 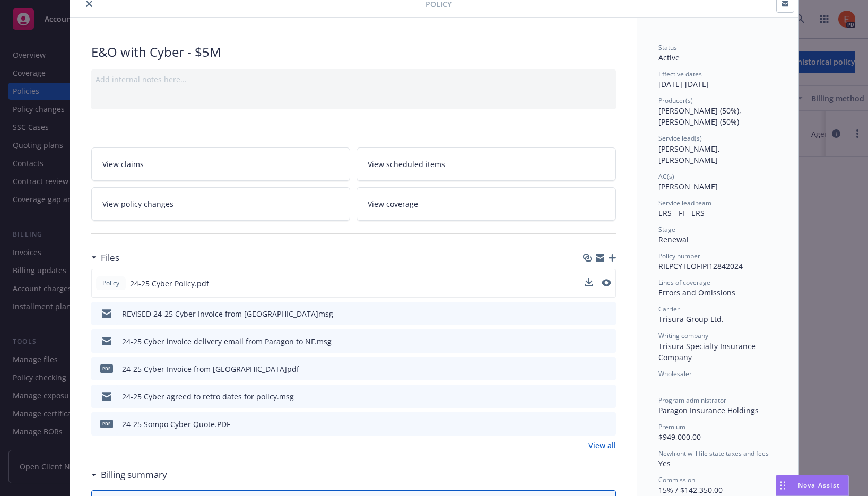 I want to click on span: Carrier, so click(x=669, y=309).